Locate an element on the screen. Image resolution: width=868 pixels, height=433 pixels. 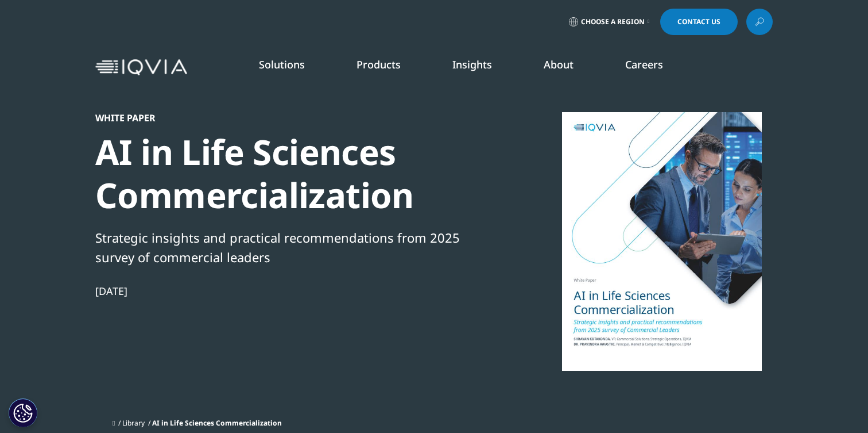
nav: Primary is located at coordinates (482, 67).